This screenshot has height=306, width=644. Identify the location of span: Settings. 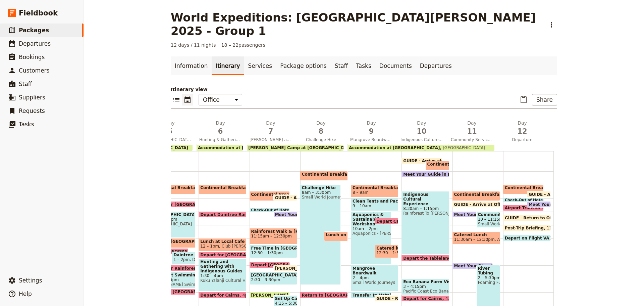
(30, 281).